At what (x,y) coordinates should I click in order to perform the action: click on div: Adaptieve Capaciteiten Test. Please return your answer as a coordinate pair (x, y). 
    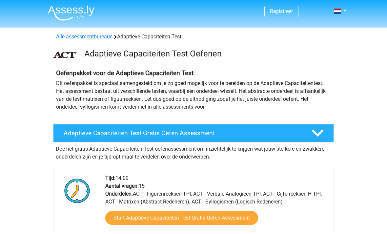
    Looking at the image, I should click on (194, 37).